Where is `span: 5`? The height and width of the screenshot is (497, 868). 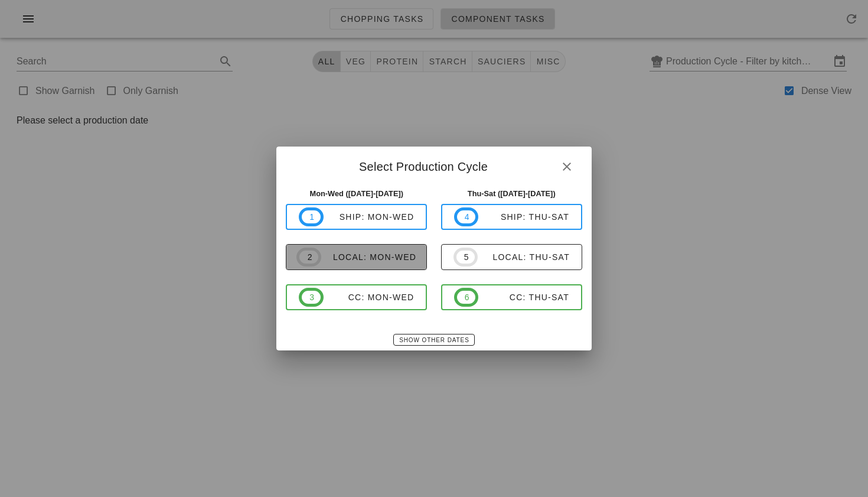 span: 5 is located at coordinates (466, 257).